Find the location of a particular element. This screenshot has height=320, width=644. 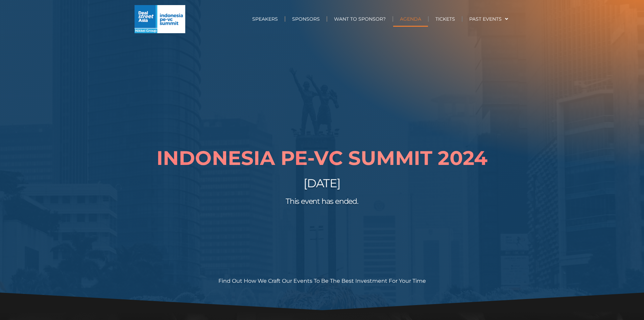

a: AGENDA is located at coordinates (410, 19).